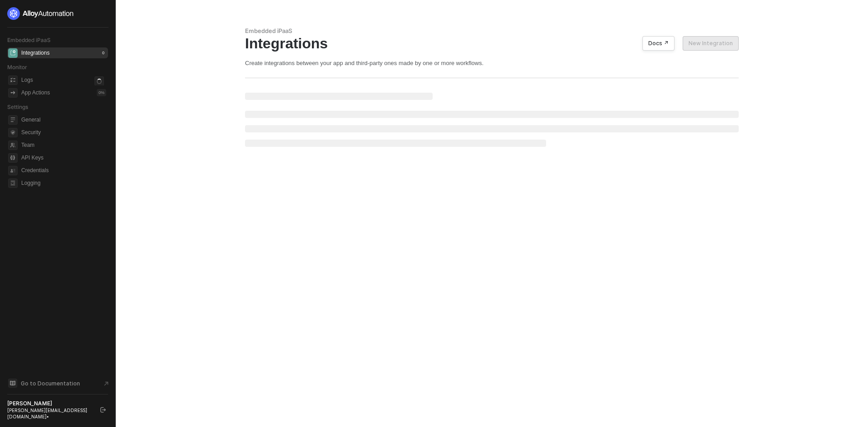 This screenshot has width=868, height=427. I want to click on span: icon-app-actions, so click(13, 93).